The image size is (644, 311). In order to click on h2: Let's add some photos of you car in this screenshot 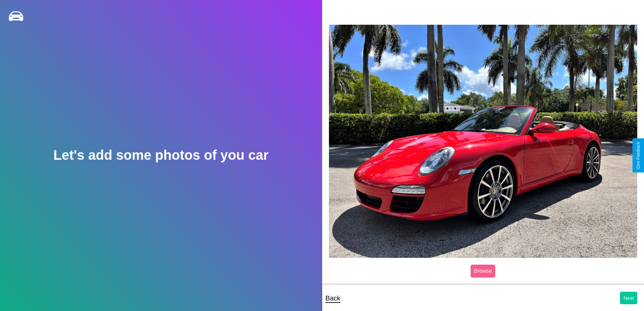, I will do `click(161, 155)`.